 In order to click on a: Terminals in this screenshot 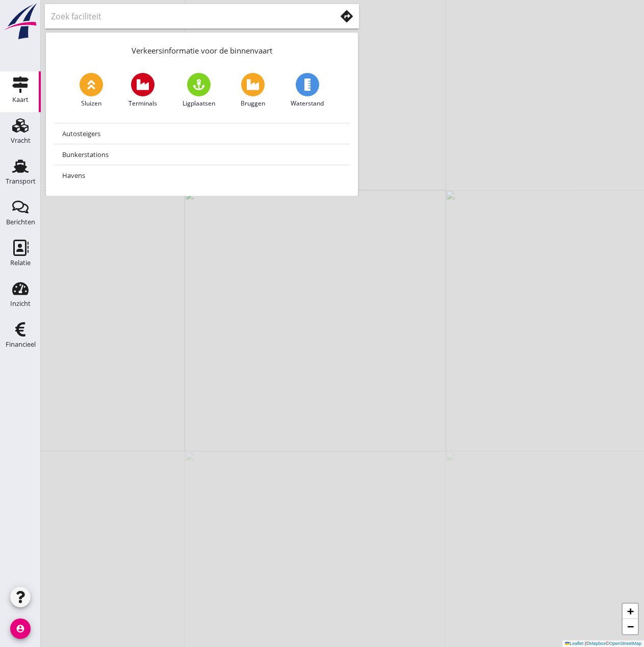, I will do `click(143, 90)`.